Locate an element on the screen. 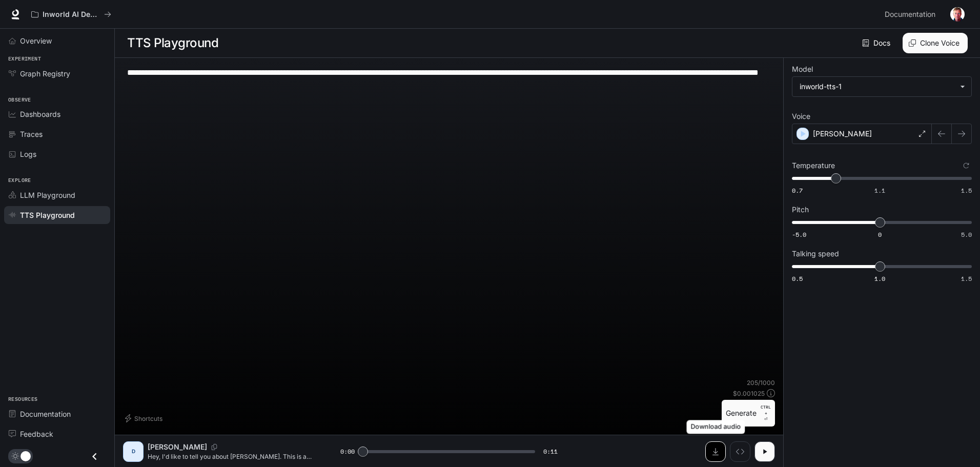 The width and height of the screenshot is (980, 467). p: 205 / 1000 is located at coordinates (761, 383).